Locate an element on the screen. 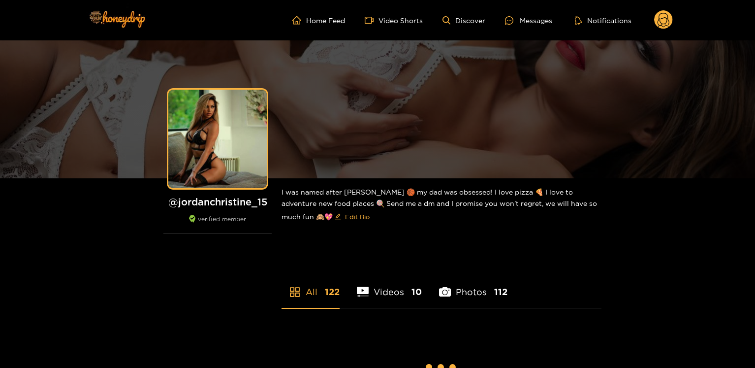  span: 122 is located at coordinates (332, 291).